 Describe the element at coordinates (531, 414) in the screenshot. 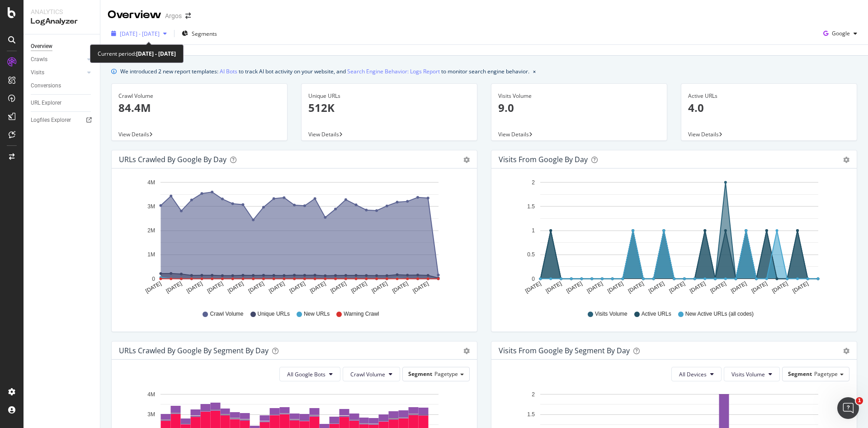

I see `text: 1.5` at that location.